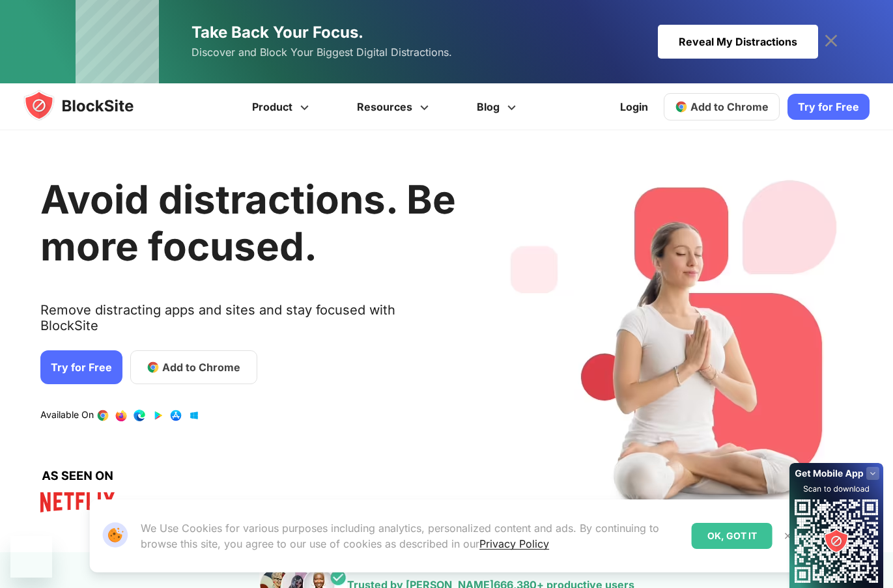 The height and width of the screenshot is (588, 893). Describe the element at coordinates (395, 107) in the screenshot. I see `a: Resources` at that location.